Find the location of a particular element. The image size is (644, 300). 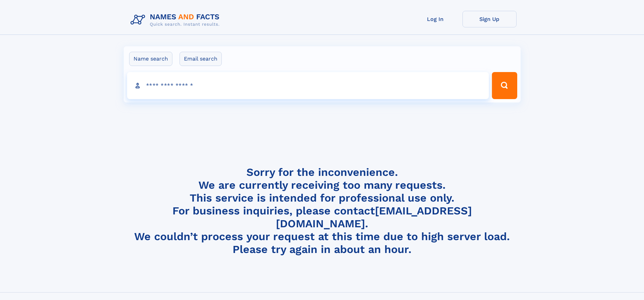

label: Name search is located at coordinates (151, 59).